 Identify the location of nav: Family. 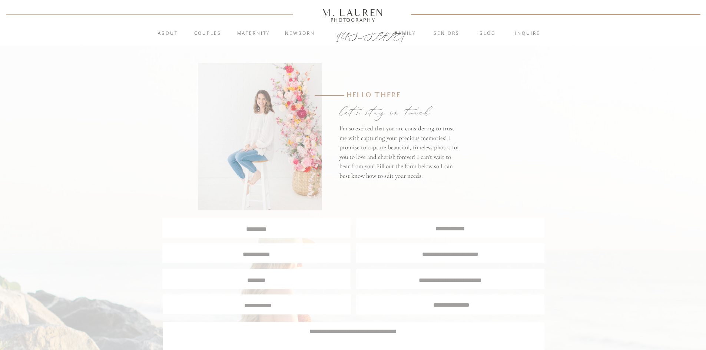
(406, 34).